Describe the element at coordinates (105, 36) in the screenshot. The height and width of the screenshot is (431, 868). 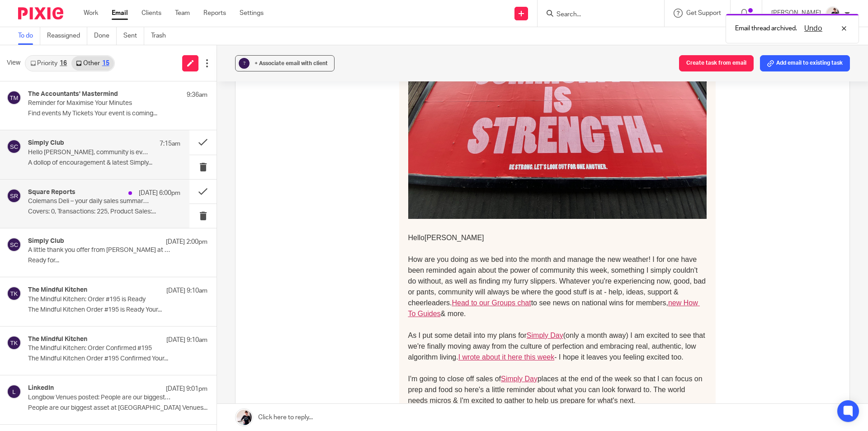
I see `a: Done` at that location.